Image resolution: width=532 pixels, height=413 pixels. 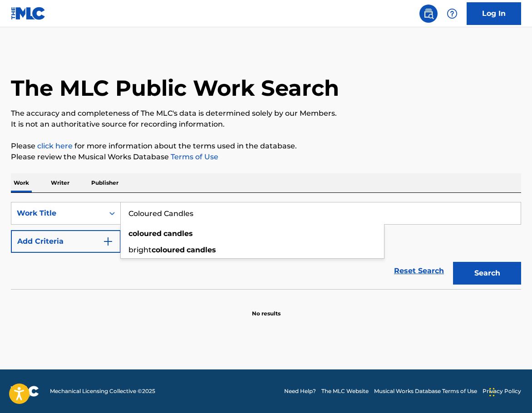 I want to click on p: Publisher, so click(x=105, y=183).